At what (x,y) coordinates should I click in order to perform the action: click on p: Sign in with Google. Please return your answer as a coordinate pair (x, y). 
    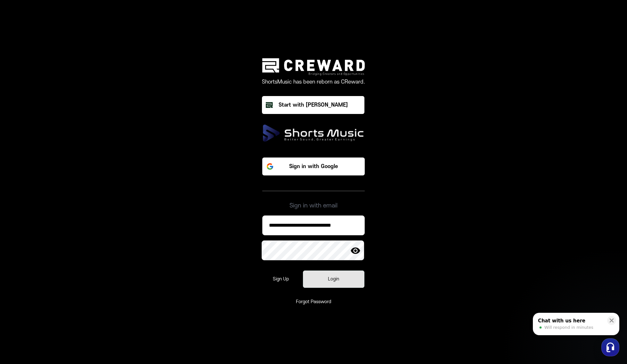
    Looking at the image, I should click on (314, 166).